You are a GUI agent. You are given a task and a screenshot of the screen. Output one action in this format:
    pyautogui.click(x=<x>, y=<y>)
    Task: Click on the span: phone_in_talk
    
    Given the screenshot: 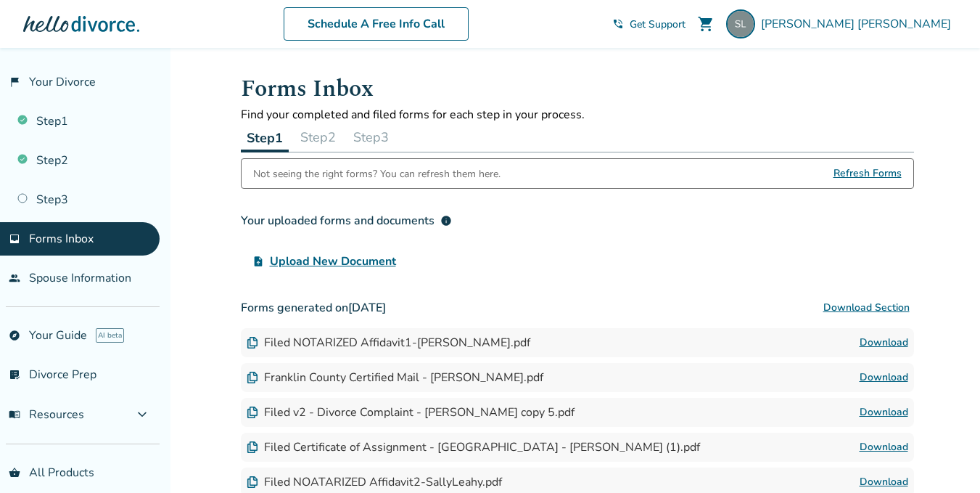 What is the action you would take?
    pyautogui.click(x=618, y=24)
    